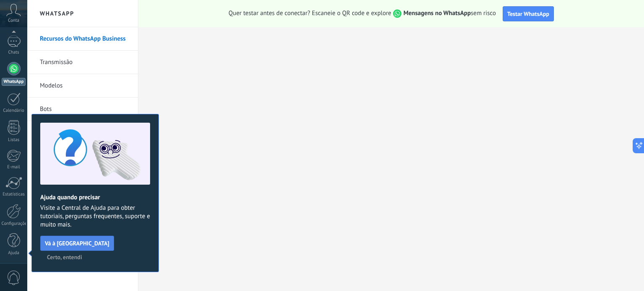 The image size is (644, 291). Describe the element at coordinates (64, 257) in the screenshot. I see `button: Certo, entendi` at that location.